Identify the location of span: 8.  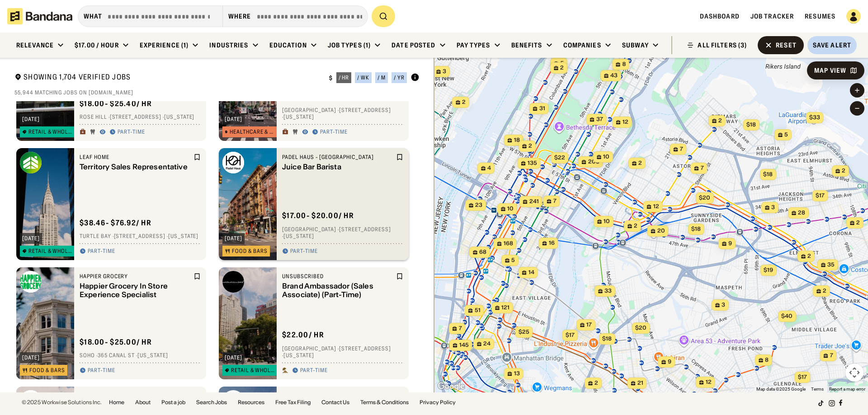
(624, 65).